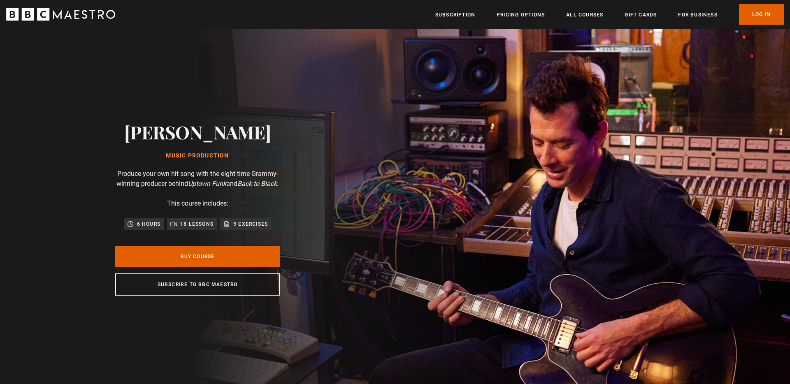  I want to click on a: Log In, so click(761, 14).